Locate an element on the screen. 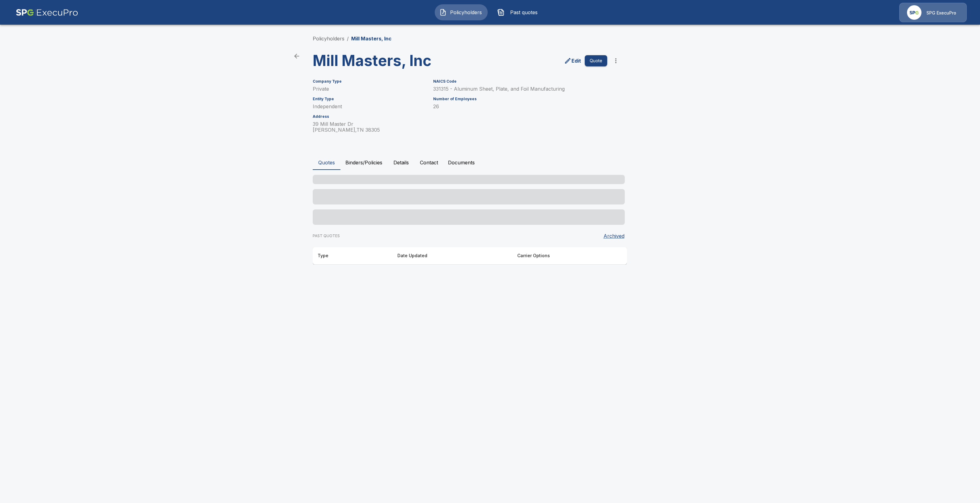  p: Independent is located at coordinates (369, 106).